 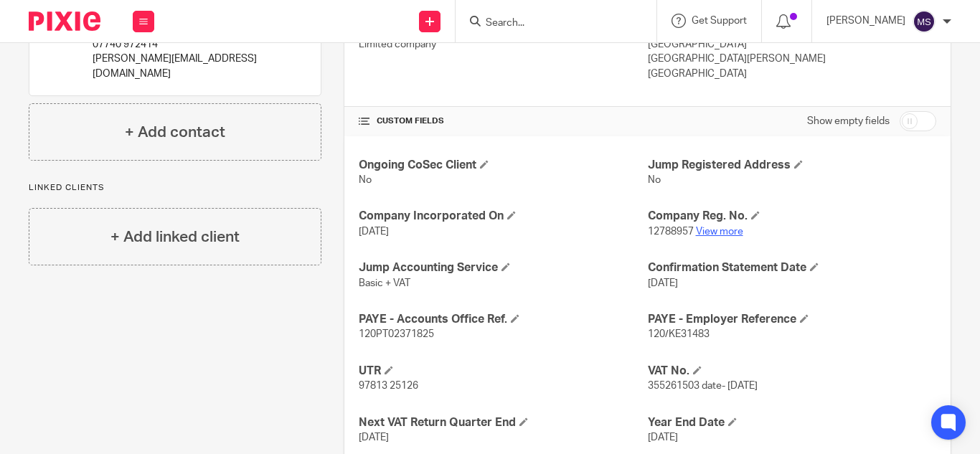 What do you see at coordinates (792, 216) in the screenshot?
I see `h4: Company Reg. No.` at bounding box center [792, 216].